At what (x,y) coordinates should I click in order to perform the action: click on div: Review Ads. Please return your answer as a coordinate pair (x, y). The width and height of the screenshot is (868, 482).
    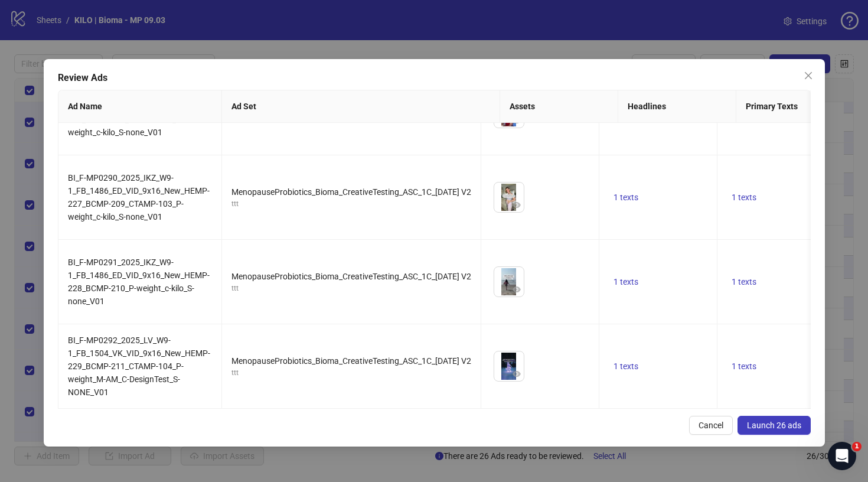
    Looking at the image, I should click on (434, 78).